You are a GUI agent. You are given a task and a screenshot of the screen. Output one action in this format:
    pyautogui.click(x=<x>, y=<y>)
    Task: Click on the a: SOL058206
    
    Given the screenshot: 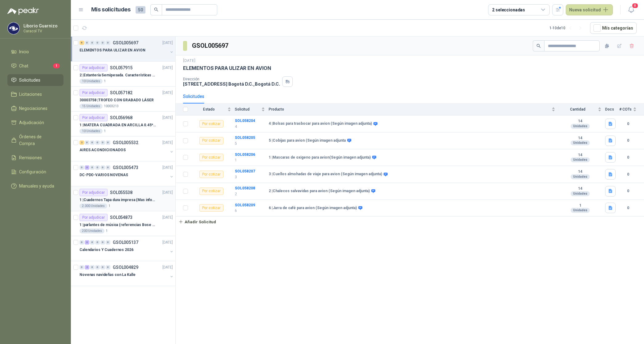 What is the action you would take?
    pyautogui.click(x=245, y=155)
    